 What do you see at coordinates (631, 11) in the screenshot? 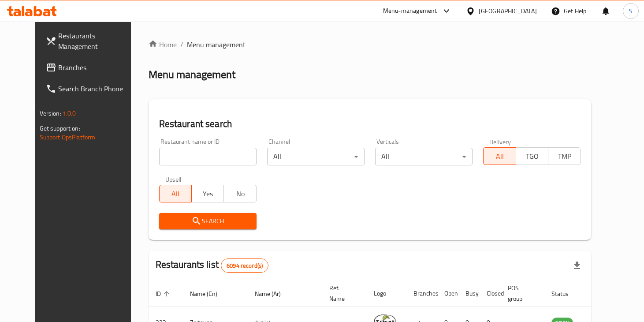
I see `span: S` at bounding box center [631, 11].